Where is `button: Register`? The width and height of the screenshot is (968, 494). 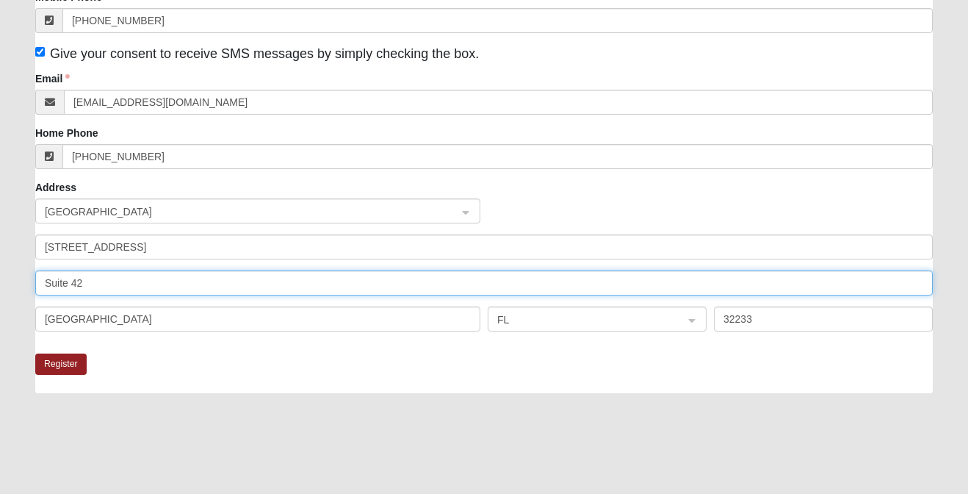
button: Register is located at coordinates (61, 364).